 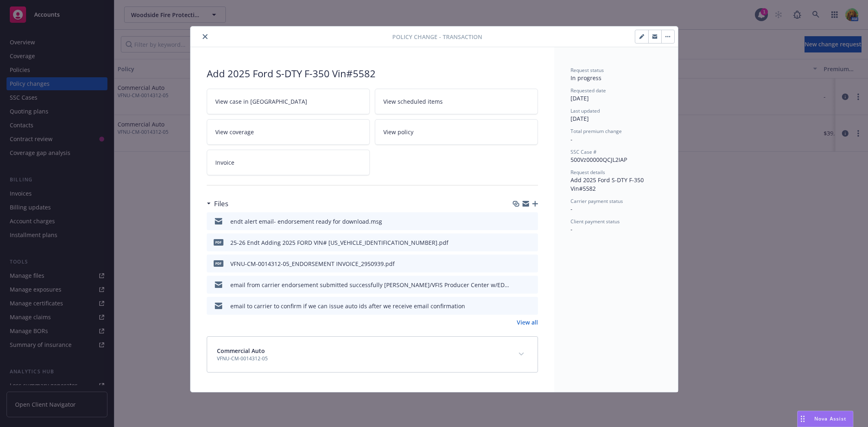 What do you see at coordinates (456, 101) in the screenshot?
I see `a: View scheduled items` at bounding box center [456, 101].